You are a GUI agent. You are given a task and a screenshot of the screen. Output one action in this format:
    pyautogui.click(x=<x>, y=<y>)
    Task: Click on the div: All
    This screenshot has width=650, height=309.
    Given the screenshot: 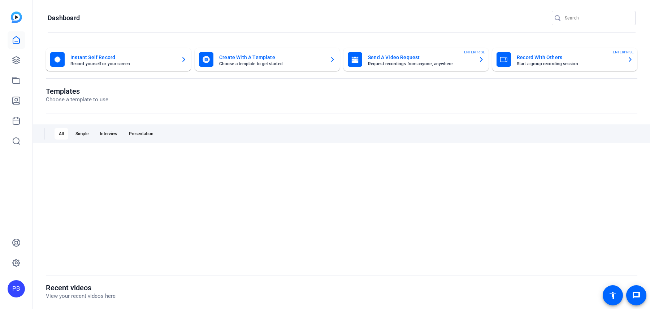 What is the action you would take?
    pyautogui.click(x=61, y=134)
    